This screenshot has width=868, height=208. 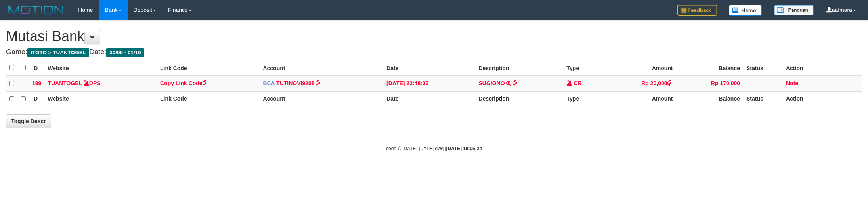 What do you see at coordinates (792, 83) in the screenshot?
I see `a: Note` at bounding box center [792, 83].